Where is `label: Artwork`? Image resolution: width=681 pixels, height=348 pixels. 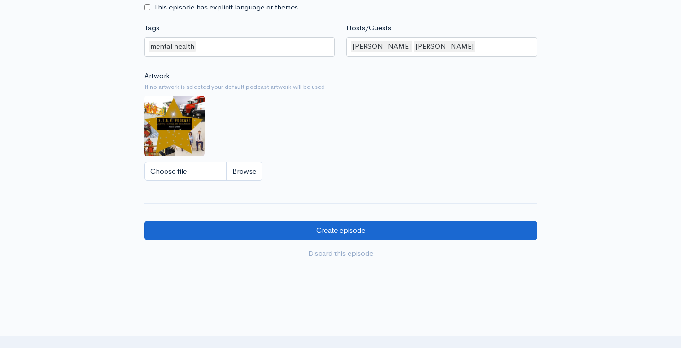 label: Artwork is located at coordinates (157, 76).